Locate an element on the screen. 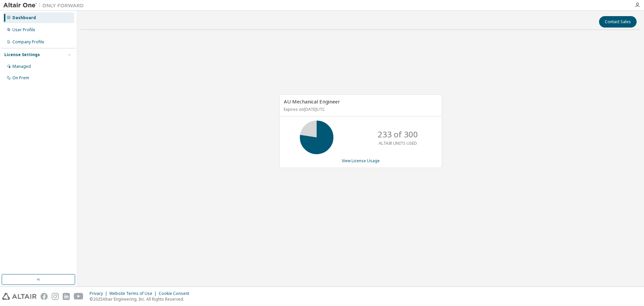  p: 233 of 300 is located at coordinates (398, 134).